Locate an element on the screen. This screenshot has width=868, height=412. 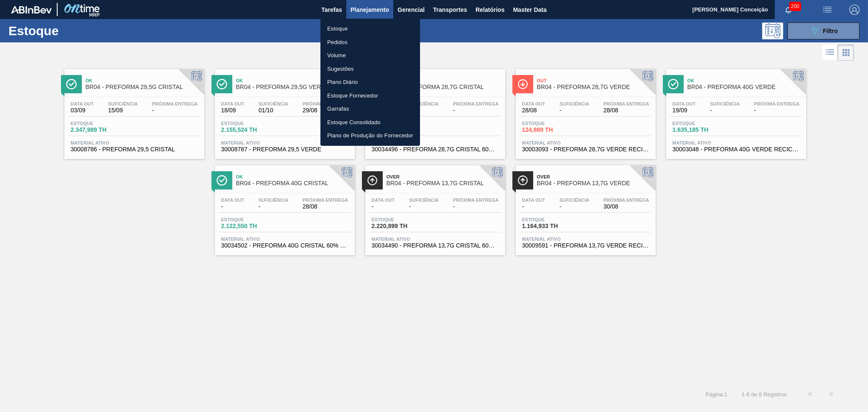
a: Estoque Fornecedor is located at coordinates (370, 96).